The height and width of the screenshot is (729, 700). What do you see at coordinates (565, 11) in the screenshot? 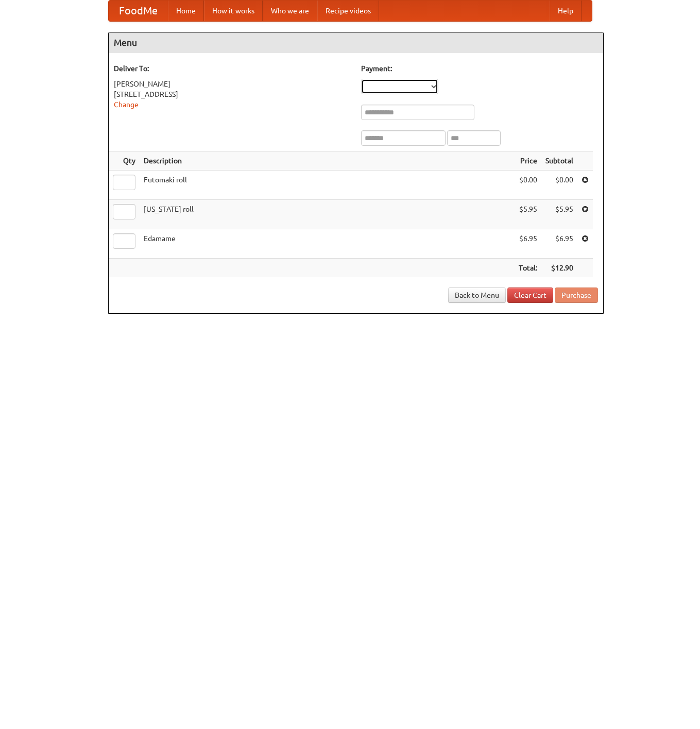
I see `a: Help` at bounding box center [565, 11].